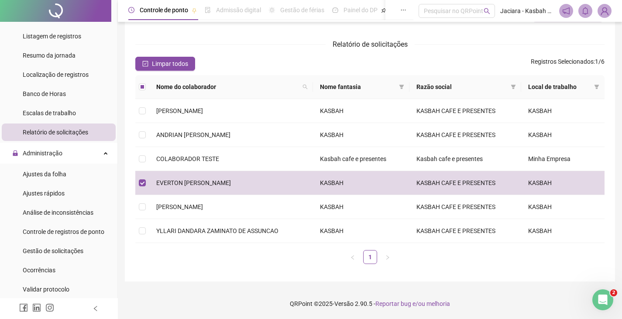  Describe the element at coordinates (53, 251) in the screenshot. I see `span: Gestão de solicitações` at that location.